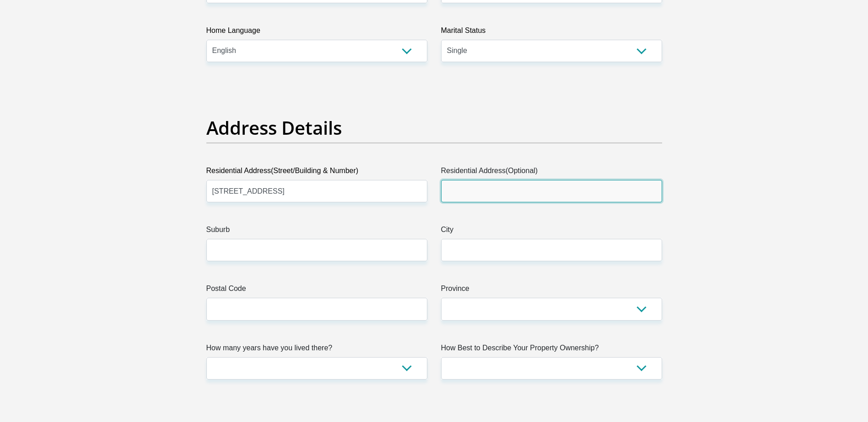 Image resolution: width=868 pixels, height=422 pixels. I want to click on input: Valid residential address, so click(317, 191).